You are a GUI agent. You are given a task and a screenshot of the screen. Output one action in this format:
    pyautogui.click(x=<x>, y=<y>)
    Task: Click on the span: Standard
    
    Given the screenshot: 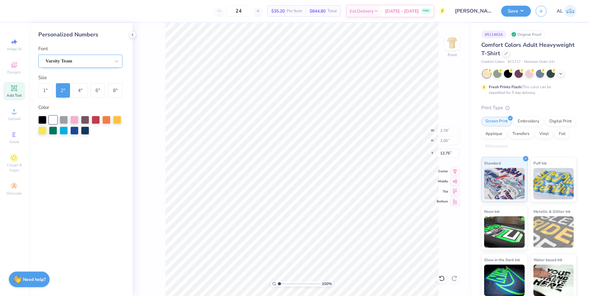 What is the action you would take?
    pyautogui.click(x=493, y=163)
    